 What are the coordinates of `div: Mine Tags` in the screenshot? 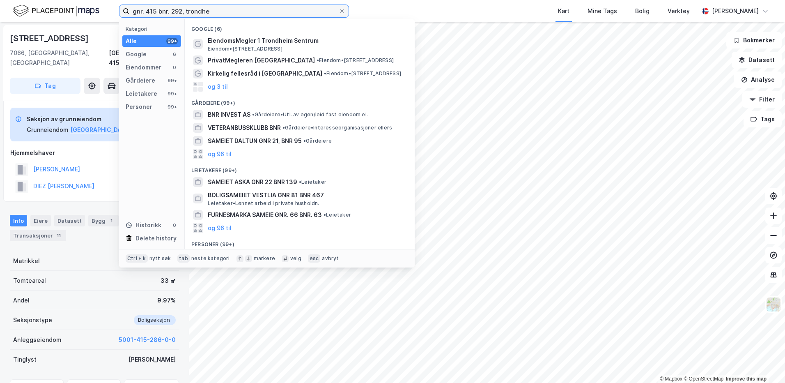 It's located at (603, 11).